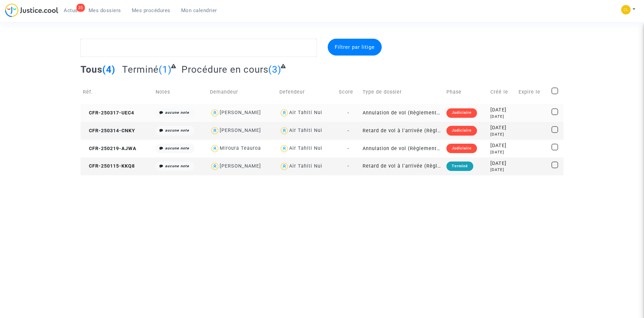  What do you see at coordinates (502, 91) in the screenshot?
I see `td: Créé le` at bounding box center [502, 91].